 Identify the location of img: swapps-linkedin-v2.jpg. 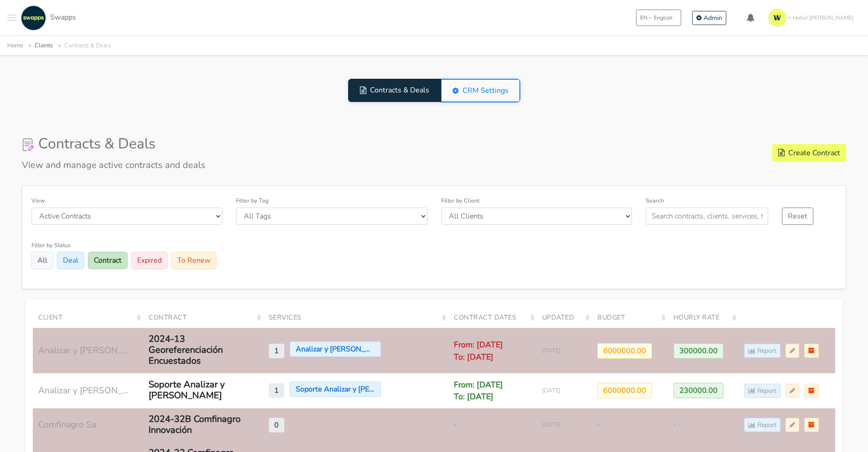
(33, 18).